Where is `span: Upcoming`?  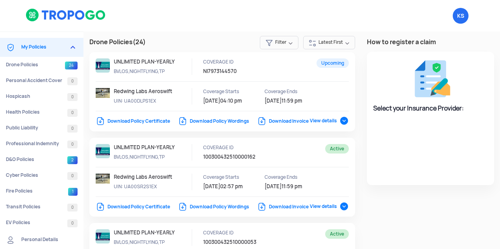
span: Upcoming is located at coordinates (333, 63).